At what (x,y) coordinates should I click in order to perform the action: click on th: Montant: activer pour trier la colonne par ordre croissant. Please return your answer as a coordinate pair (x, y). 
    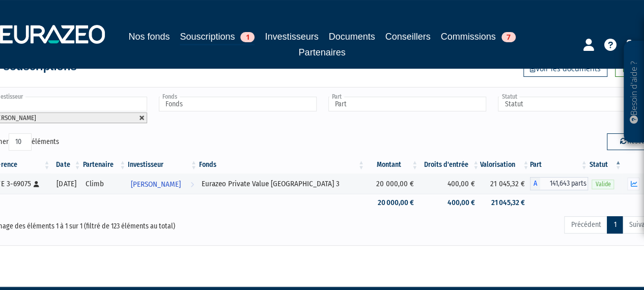
    Looking at the image, I should click on (392, 165).